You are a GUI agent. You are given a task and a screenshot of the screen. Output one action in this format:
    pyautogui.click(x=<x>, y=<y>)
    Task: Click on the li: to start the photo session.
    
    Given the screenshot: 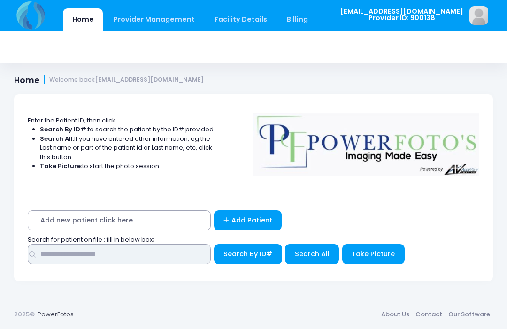 What is the action you would take?
    pyautogui.click(x=128, y=166)
    